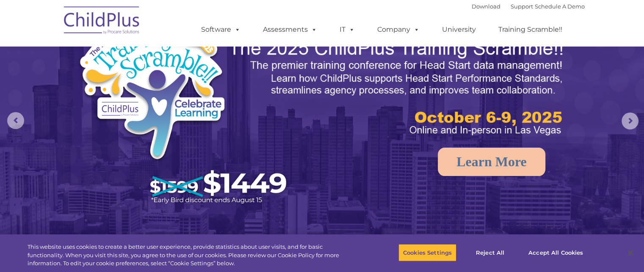  Describe the element at coordinates (398, 30) in the screenshot. I see `a: Company` at that location.